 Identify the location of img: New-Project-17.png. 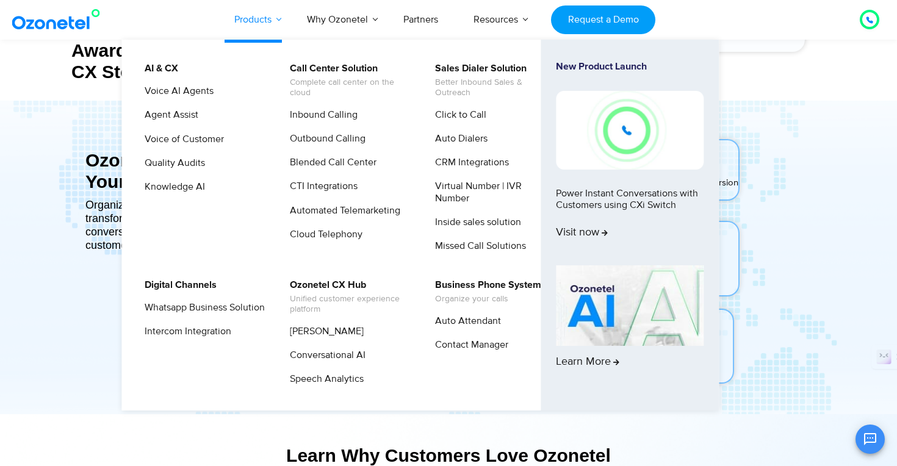
(630, 130).